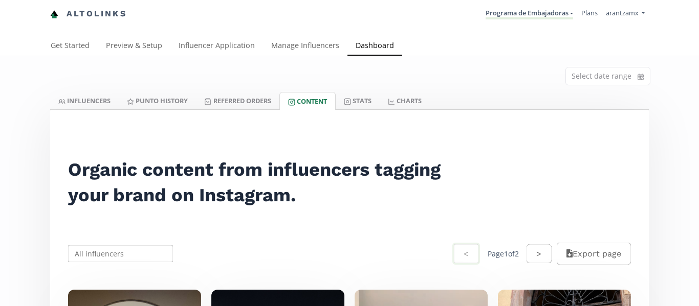 The width and height of the screenshot is (699, 306). I want to click on a: Referred Orders, so click(237, 101).